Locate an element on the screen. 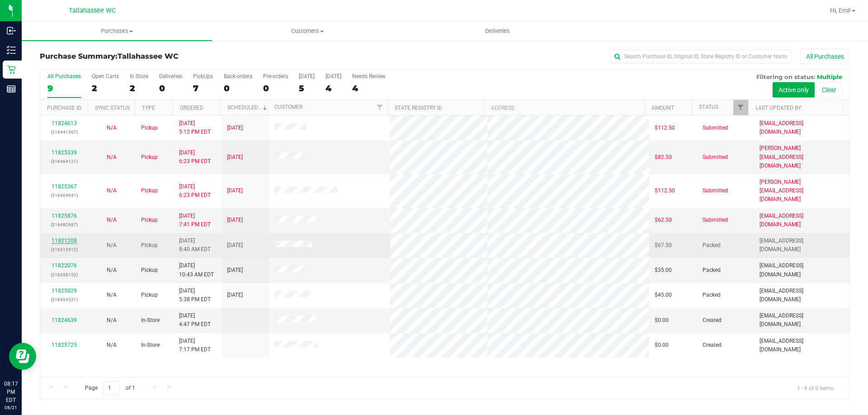 The width and height of the screenshot is (868, 415). p: (316482687) is located at coordinates (64, 225).